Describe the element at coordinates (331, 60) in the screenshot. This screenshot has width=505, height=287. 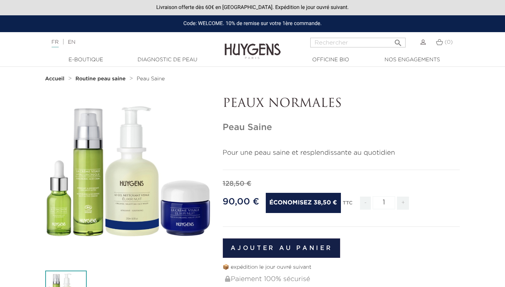
I see `a: Officine Bio` at that location.